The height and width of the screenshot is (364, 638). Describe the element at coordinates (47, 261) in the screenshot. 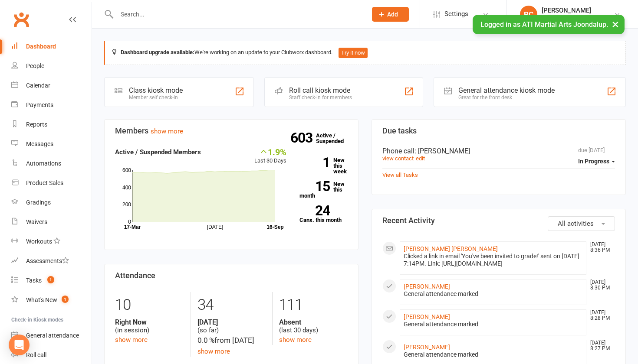

I see `div: Assessments` at that location.